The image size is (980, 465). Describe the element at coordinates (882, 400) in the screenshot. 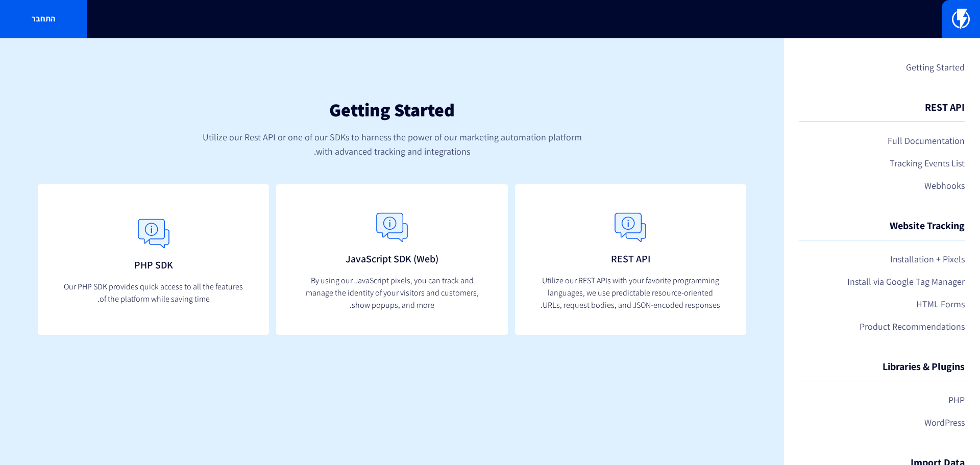

I see `a: PHP` at that location.